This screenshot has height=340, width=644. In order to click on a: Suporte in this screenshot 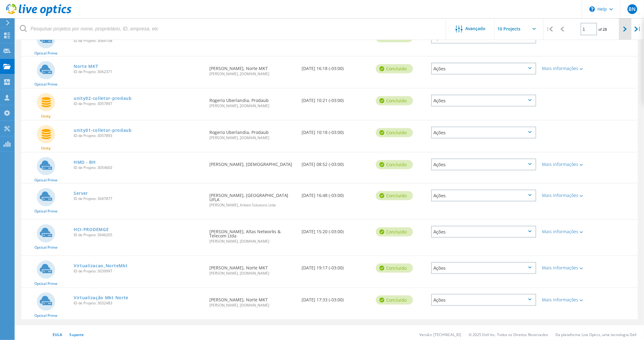, I will do `click(76, 334)`.